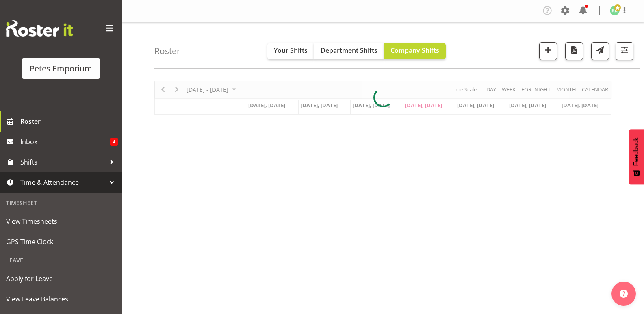 This screenshot has height=314, width=644. I want to click on button: Your Shifts, so click(291, 51).